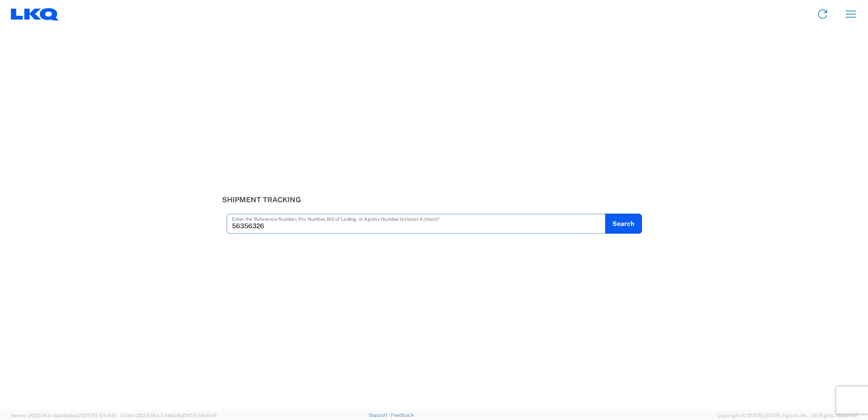  I want to click on span: Client: 2025.18.0-7346316, so click(169, 415).